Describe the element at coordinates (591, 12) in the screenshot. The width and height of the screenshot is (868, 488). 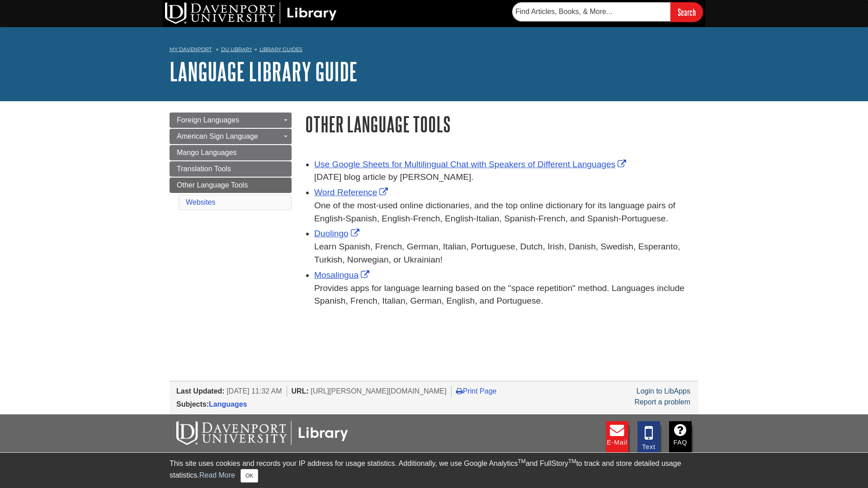
I see `input: Find Articles, Books, & More...` at that location.